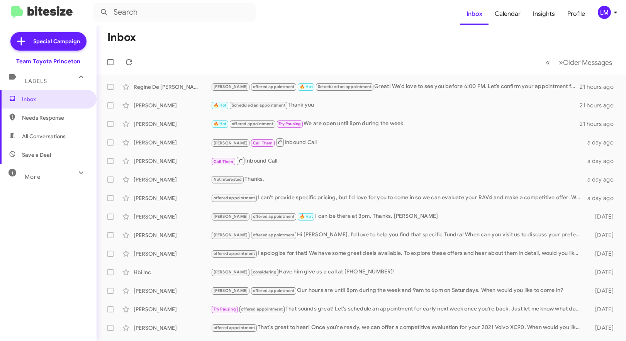 The height and width of the screenshot is (341, 626). What do you see at coordinates (508, 14) in the screenshot?
I see `a: Calendar` at bounding box center [508, 14].